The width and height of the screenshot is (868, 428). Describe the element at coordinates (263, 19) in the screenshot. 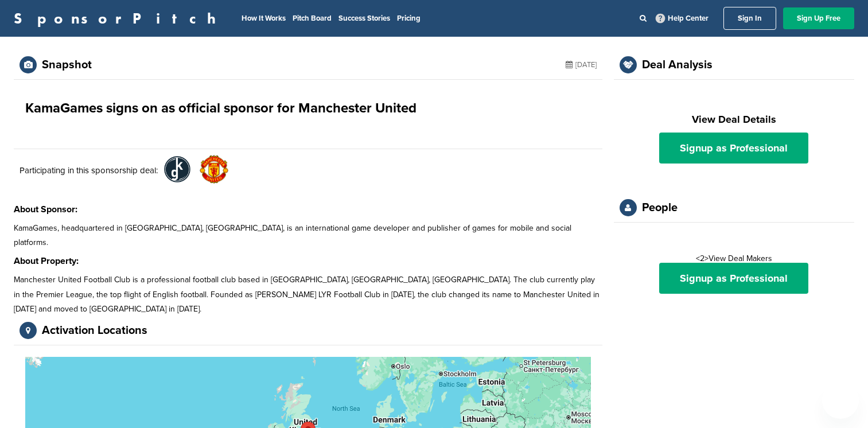

I see `a: How It Works` at that location.